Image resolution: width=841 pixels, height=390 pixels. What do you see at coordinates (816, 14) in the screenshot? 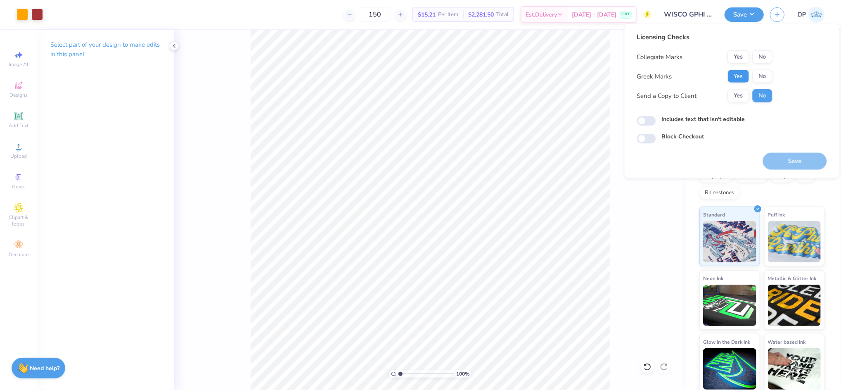
I see `img: Darlene Padilla` at bounding box center [816, 14].